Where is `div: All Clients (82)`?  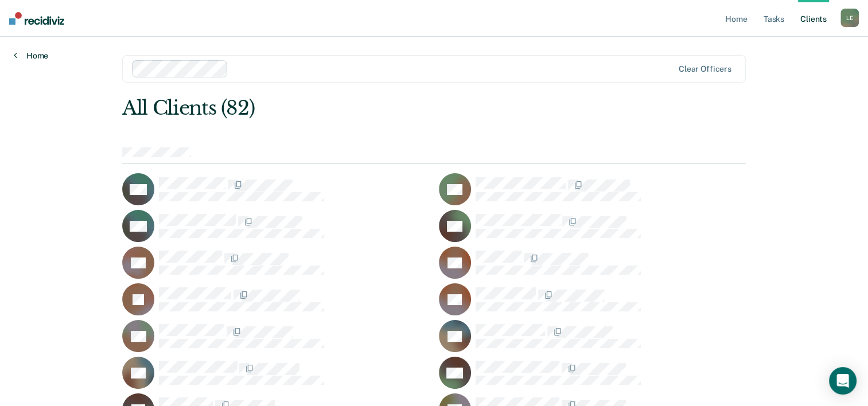 div: All Clients (82) is located at coordinates (371, 108).